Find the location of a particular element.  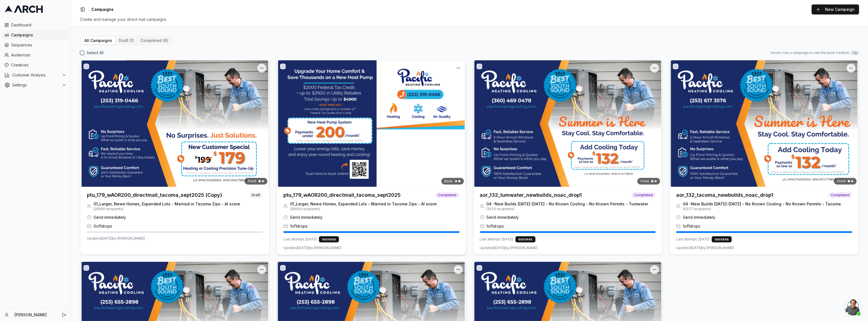

a: Creatives is located at coordinates (35, 65).